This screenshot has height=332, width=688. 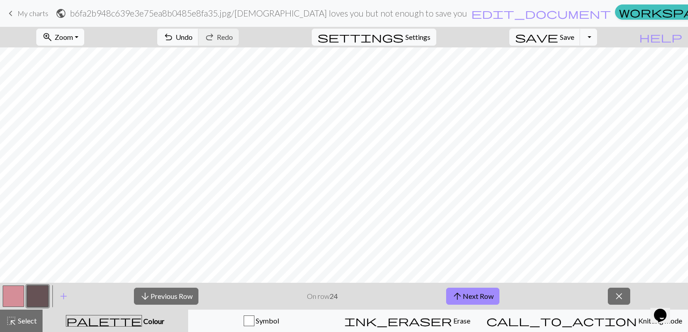 What do you see at coordinates (11, 13) in the screenshot?
I see `span: keyboard_arrow_left` at bounding box center [11, 13].